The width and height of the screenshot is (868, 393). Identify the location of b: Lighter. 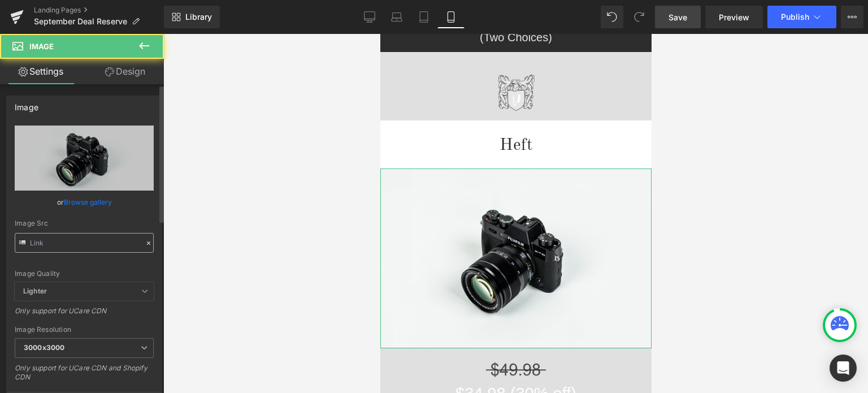
(35, 290).